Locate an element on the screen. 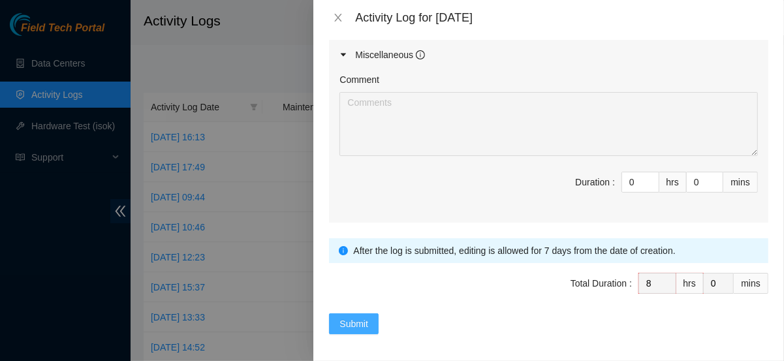 Image resolution: width=784 pixels, height=361 pixels. button: Submit is located at coordinates (354, 324).